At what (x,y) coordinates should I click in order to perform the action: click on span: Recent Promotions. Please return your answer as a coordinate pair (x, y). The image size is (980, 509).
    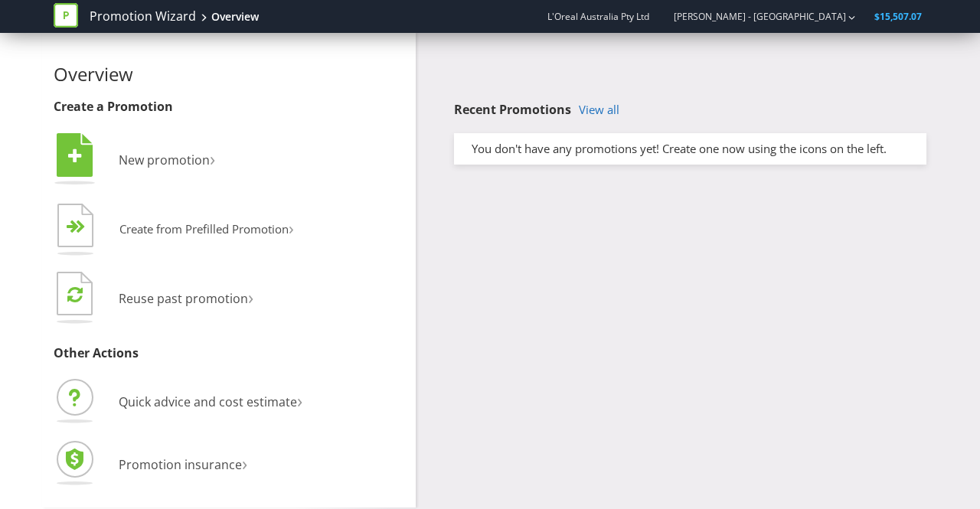
    Looking at the image, I should click on (512, 109).